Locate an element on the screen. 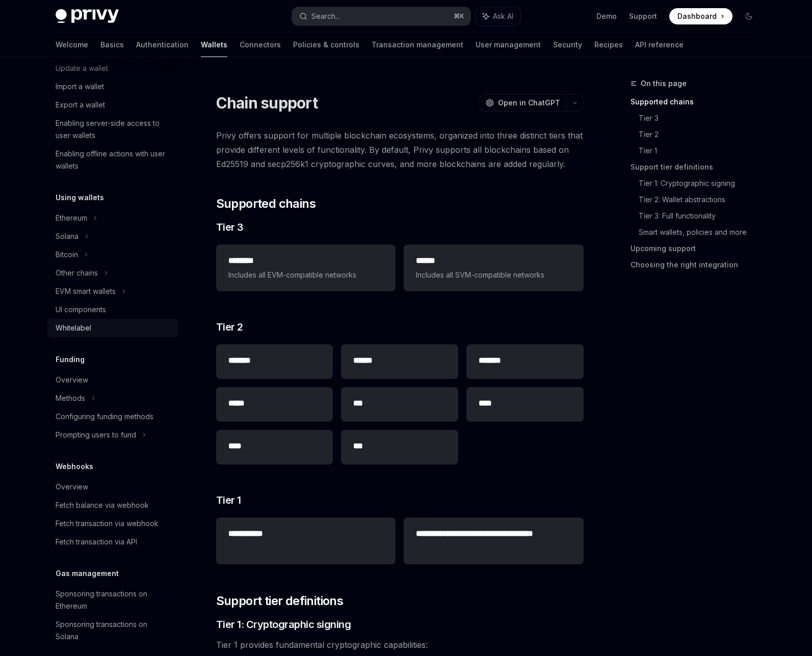 The height and width of the screenshot is (656, 812). h1: Chain support is located at coordinates (266, 103).